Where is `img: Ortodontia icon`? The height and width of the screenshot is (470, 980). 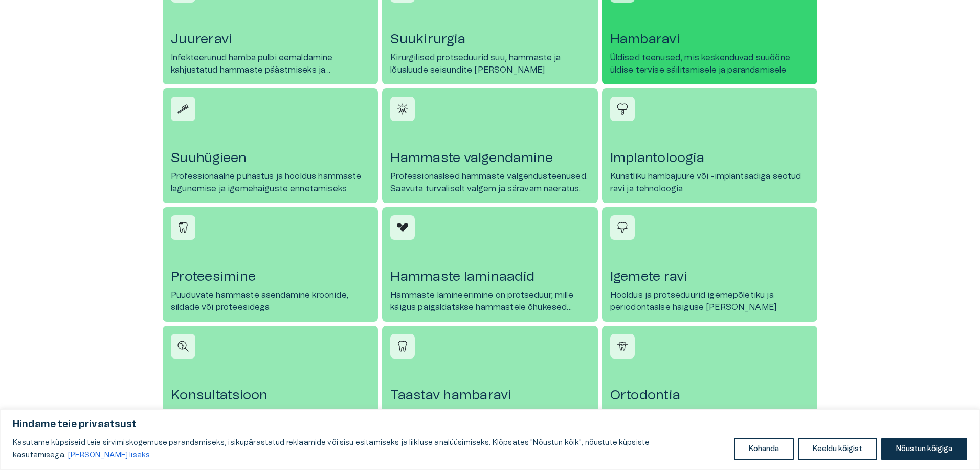 img: Ortodontia icon is located at coordinates (623, 346).